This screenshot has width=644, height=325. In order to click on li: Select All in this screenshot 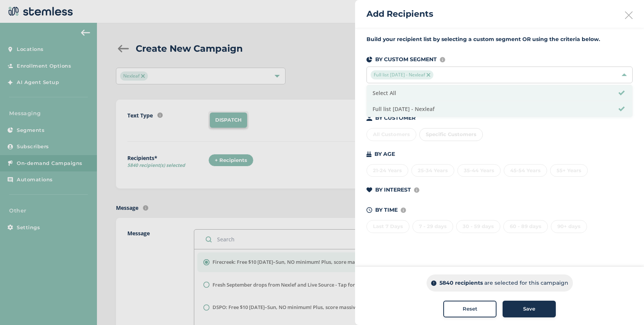, I will do `click(499, 93)`.